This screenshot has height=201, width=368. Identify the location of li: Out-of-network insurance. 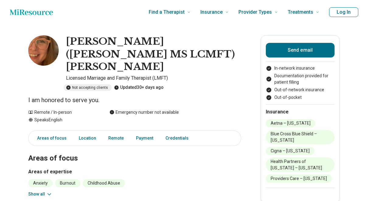
(300, 90).